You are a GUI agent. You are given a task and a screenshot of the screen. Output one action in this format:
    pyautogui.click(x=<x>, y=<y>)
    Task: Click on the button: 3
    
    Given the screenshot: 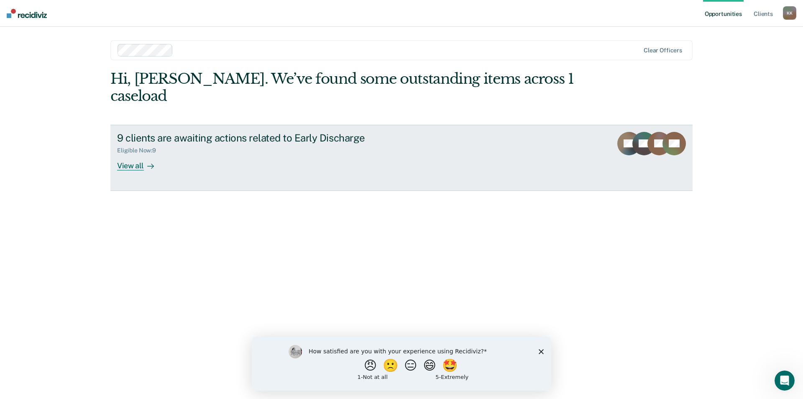 What is the action you would take?
    pyautogui.click(x=159, y=29)
    